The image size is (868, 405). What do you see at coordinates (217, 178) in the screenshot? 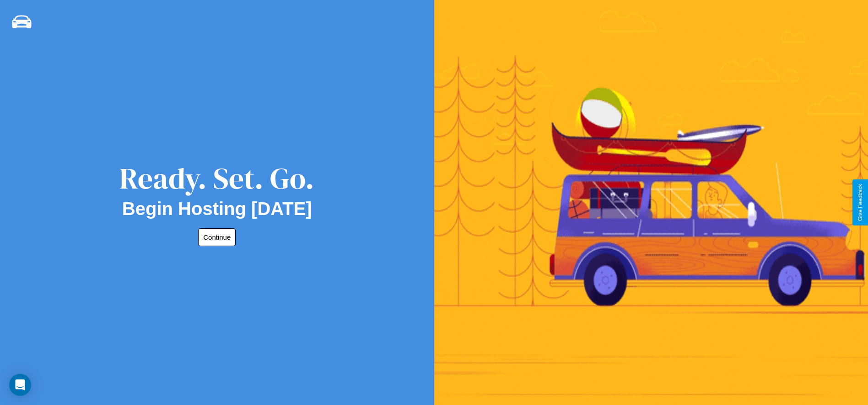
I see `div: Ready. Set. Go.` at bounding box center [217, 178].